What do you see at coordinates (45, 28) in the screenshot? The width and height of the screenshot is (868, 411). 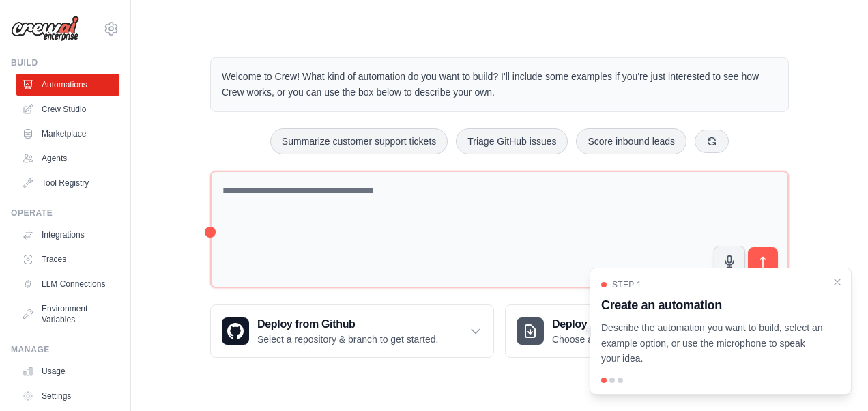 I see `img: Logo` at bounding box center [45, 28].